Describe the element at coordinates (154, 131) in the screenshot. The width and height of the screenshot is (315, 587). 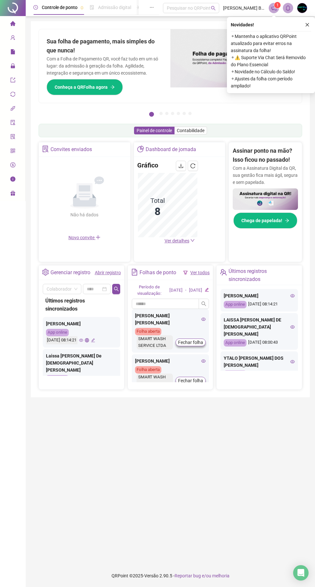
I see `span: Painel de controle` at that location.